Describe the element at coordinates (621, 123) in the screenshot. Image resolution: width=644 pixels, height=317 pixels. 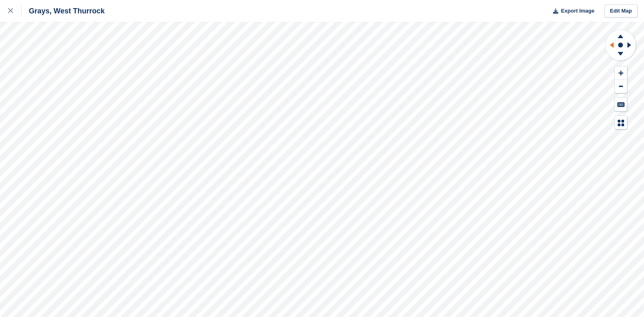
I see `button: Map Legend` at that location.